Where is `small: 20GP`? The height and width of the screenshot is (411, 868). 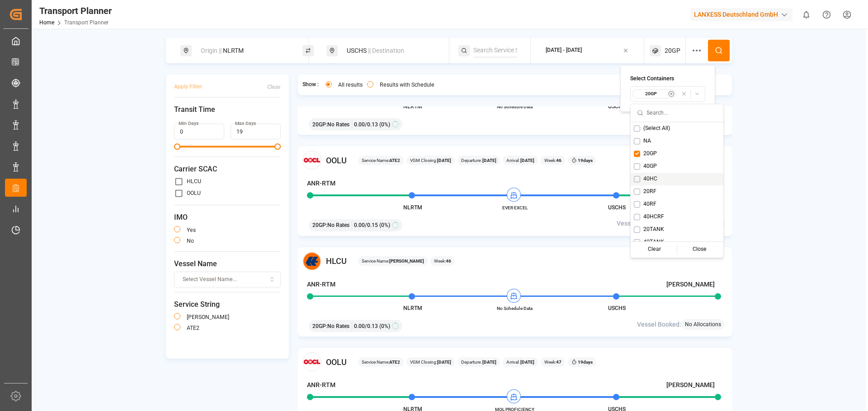 small: 20GP is located at coordinates (651, 94).